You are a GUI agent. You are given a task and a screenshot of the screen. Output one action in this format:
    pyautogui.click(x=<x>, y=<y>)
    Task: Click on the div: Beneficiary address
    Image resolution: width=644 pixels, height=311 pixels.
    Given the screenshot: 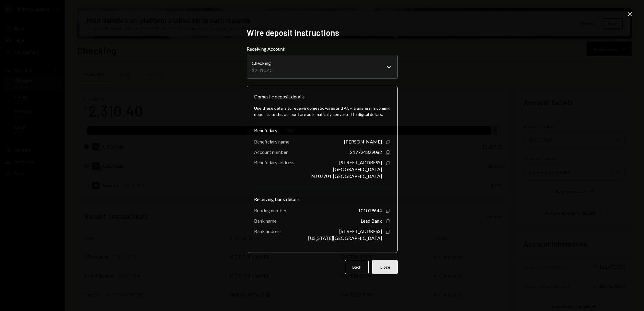 What is the action you would take?
    pyautogui.click(x=274, y=162)
    